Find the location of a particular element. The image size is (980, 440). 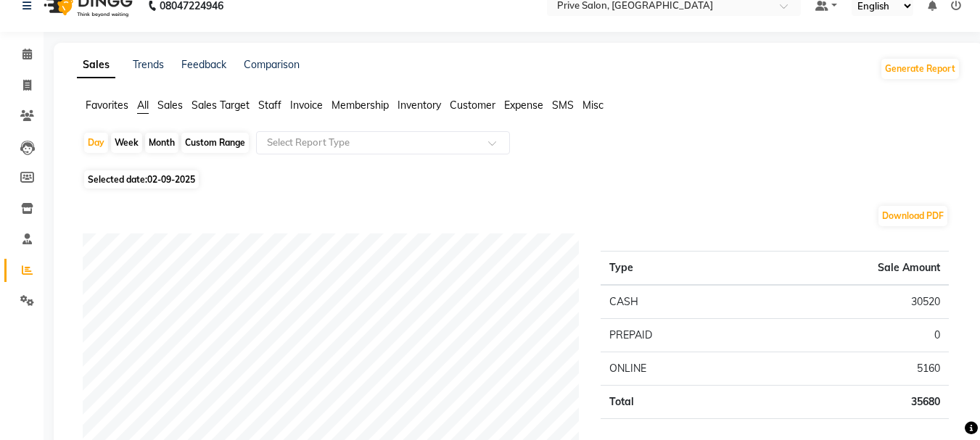

button: Generate Report is located at coordinates (920, 69).